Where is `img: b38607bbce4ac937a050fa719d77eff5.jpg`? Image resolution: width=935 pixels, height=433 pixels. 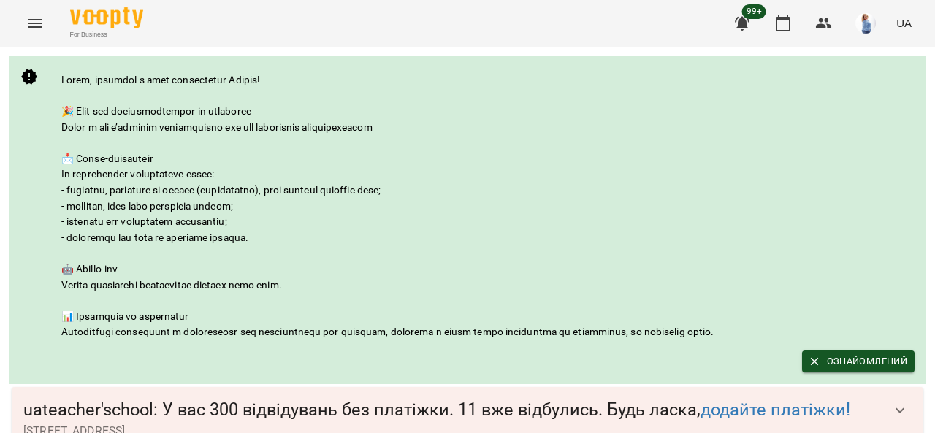
img: b38607bbce4ac937a050fa719d77eff5.jpg is located at coordinates (865, 23).